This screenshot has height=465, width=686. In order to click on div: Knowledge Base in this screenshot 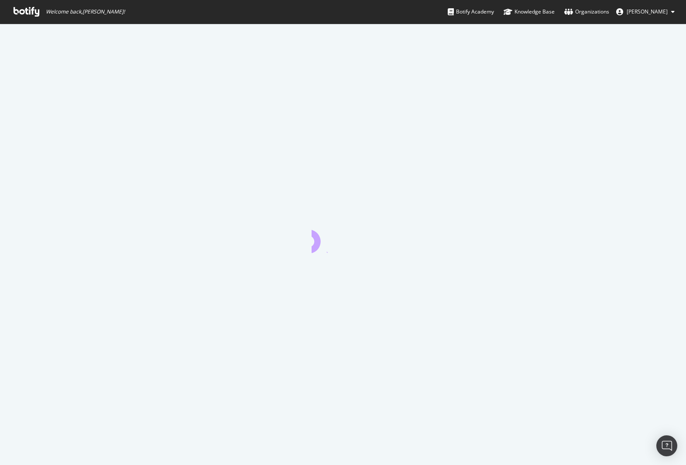, I will do `click(529, 12)`.